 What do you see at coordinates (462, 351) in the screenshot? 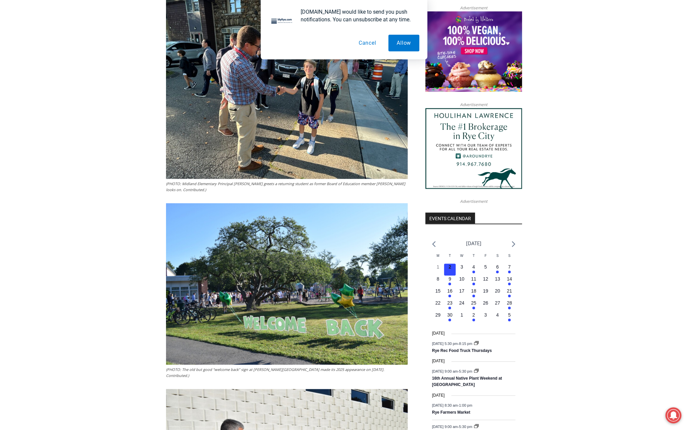
I see `a: Rye Rec Food Truck Thursdays` at bounding box center [462, 351].